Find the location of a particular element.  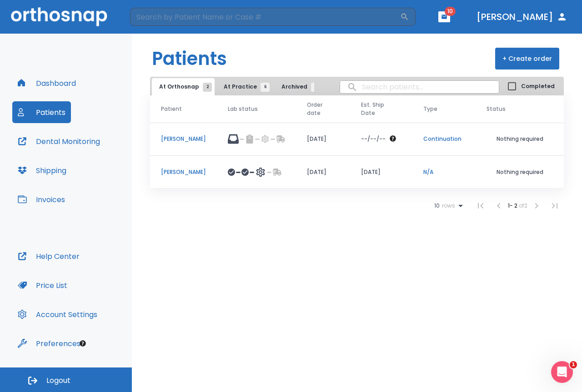

a: Dashboard is located at coordinates (47, 83).